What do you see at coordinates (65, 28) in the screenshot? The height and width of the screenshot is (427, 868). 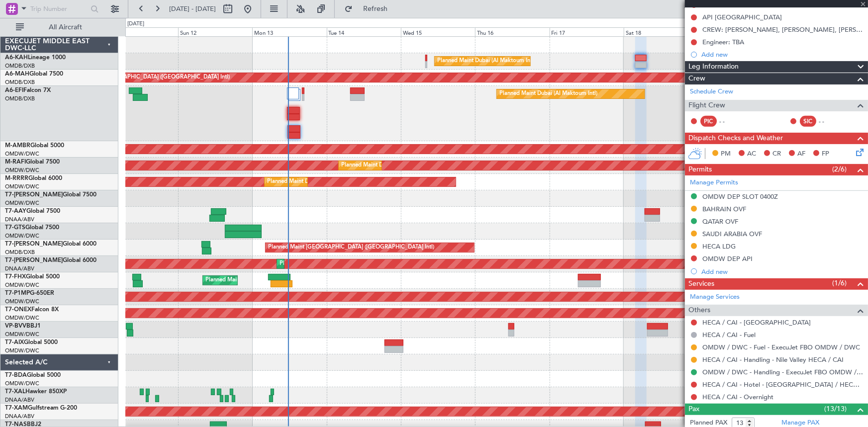 I see `span: All Aircraft` at bounding box center [65, 28].